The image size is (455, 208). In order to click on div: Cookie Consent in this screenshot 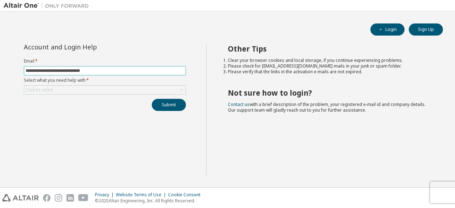, I will do `click(186, 195)`.